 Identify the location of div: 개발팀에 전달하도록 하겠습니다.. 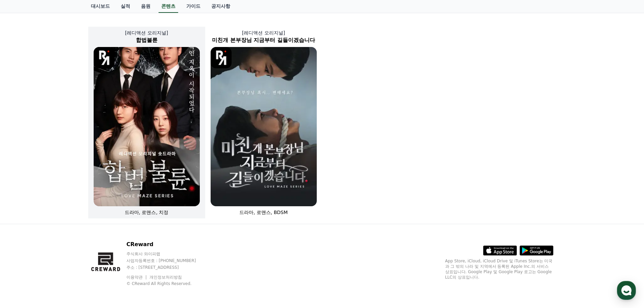
(57, 74).